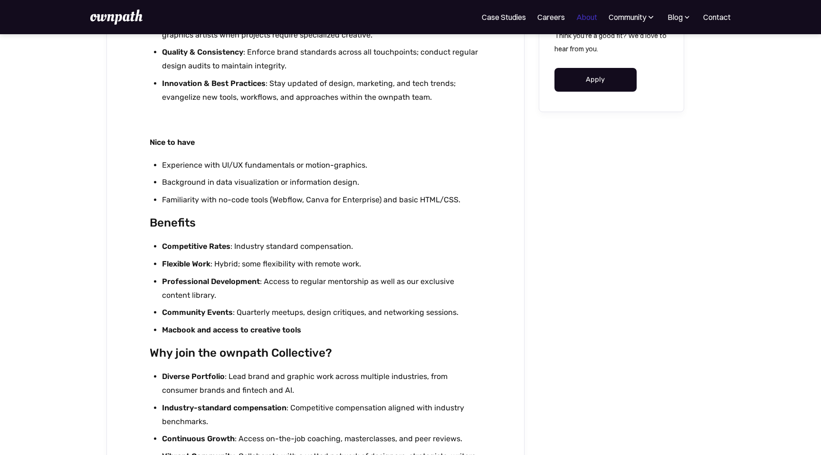 This screenshot has width=821, height=455. What do you see at coordinates (315, 353) in the screenshot?
I see `h3: Why join the ownpath Collective?` at bounding box center [315, 353].